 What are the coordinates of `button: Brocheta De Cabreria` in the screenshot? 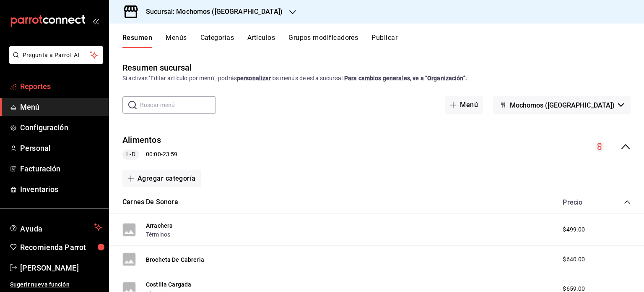 It's located at (175, 259).